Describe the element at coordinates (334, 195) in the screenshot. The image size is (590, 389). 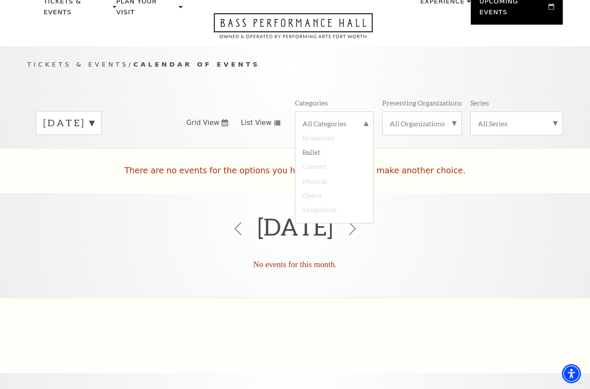
I see `label: Opera` at that location.